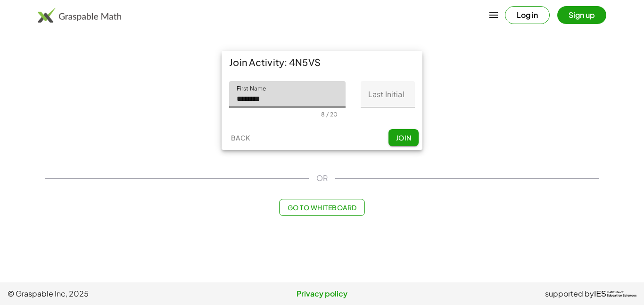  Describe the element at coordinates (329, 114) in the screenshot. I see `div: 8 / 20` at that location.